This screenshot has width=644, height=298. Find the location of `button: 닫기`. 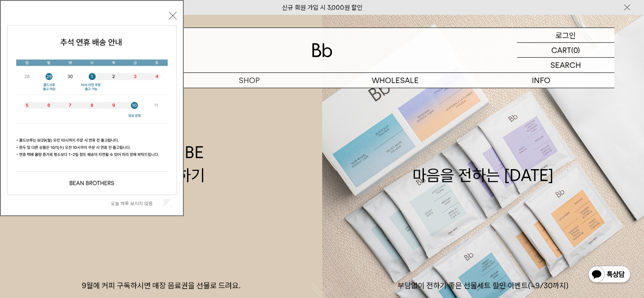

button: 닫기 is located at coordinates (173, 16).